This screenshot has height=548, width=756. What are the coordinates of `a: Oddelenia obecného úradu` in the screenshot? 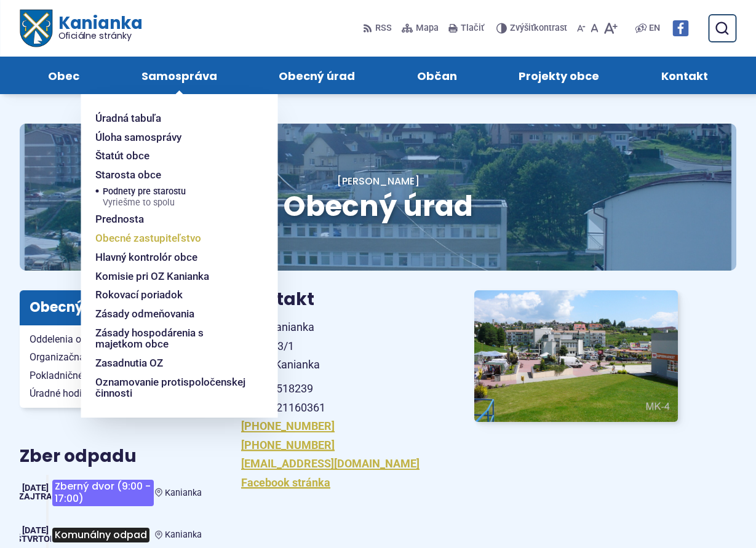 It's located at (111, 339).